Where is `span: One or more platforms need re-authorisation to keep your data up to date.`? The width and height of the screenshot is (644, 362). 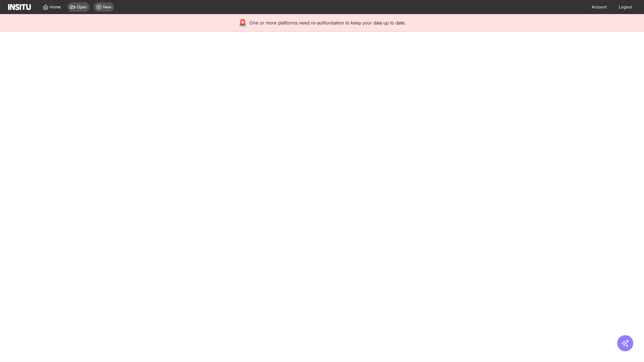
span: One or more platforms need re-authorisation to keep your data up to date. is located at coordinates (327, 23).